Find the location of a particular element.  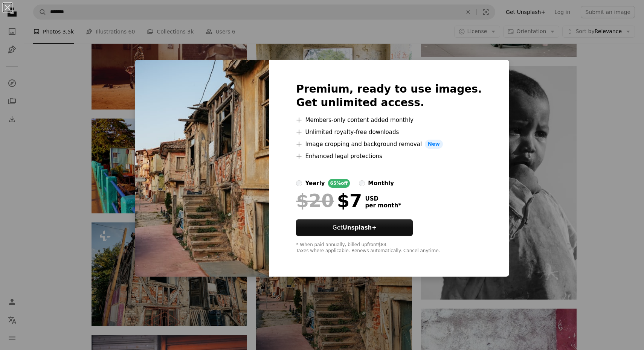

li: Members-only content added monthly is located at coordinates (389, 120).